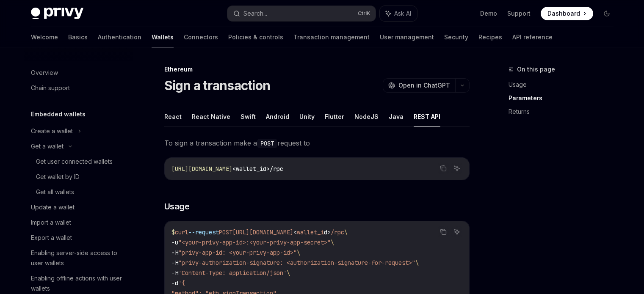 Image resolution: width=644 pixels, height=294 pixels. What do you see at coordinates (78, 177) in the screenshot?
I see `a: Get wallet by ID` at bounding box center [78, 177].